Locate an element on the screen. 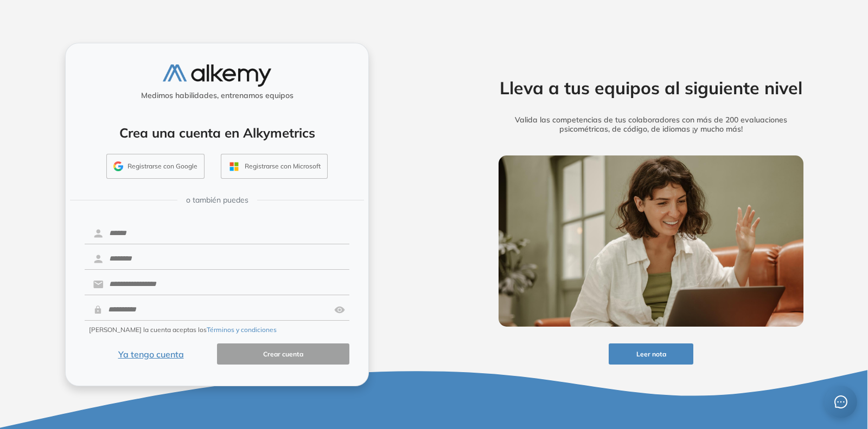  h2: Lleva a tus equipos al siguiente nivel is located at coordinates (651, 88).